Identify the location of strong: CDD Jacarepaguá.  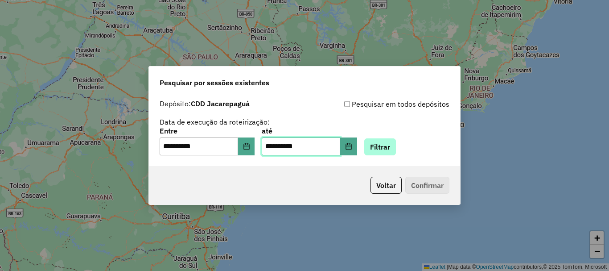
(220, 104).